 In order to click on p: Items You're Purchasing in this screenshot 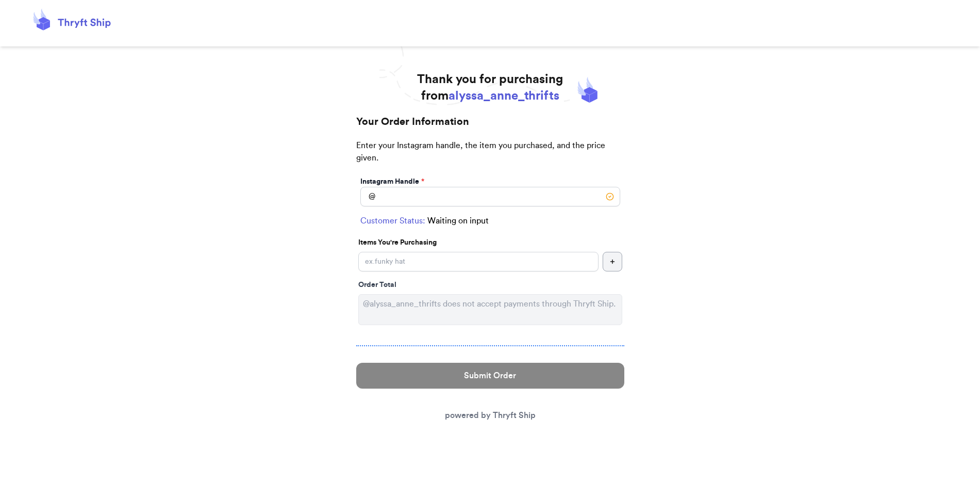, I will do `click(490, 242)`.